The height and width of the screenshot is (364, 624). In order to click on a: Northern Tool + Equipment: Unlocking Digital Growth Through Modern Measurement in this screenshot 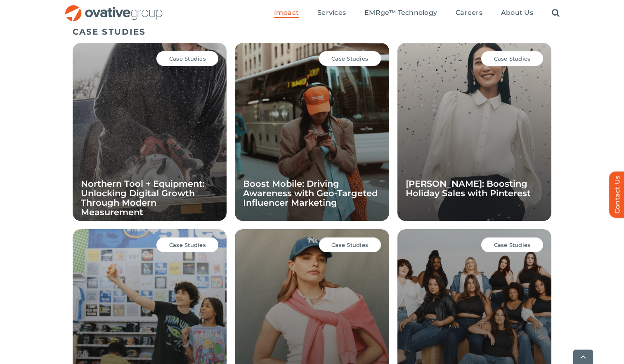, I will do `click(143, 198)`.